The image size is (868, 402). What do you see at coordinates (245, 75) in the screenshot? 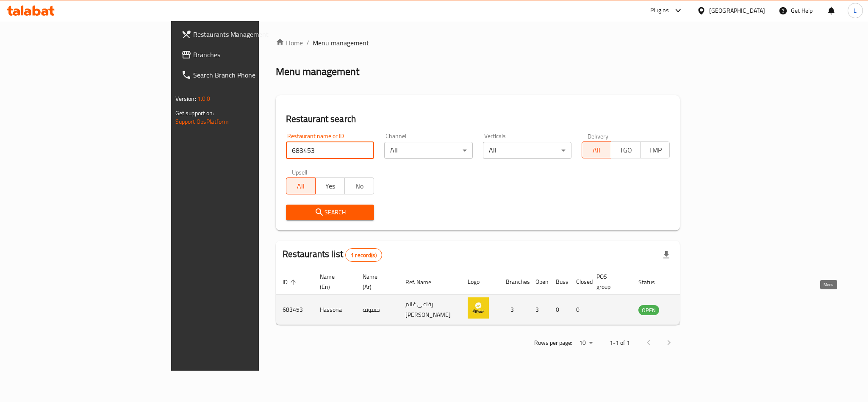
I see `a: Search Branch Phone` at bounding box center [245, 75].